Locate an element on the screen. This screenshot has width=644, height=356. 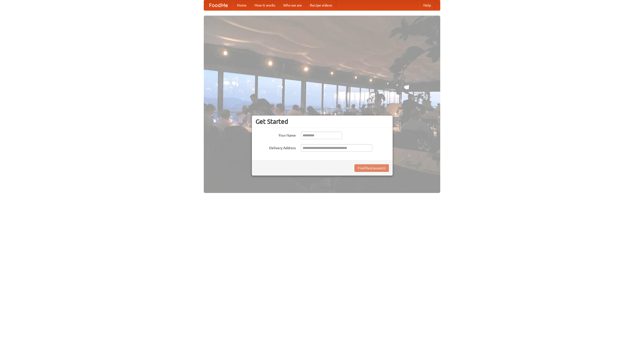
label: Your Name is located at coordinates (276, 135).